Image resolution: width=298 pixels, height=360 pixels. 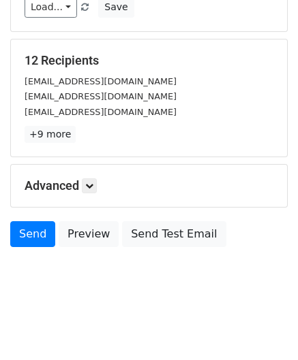 I want to click on a: Send, so click(x=33, y=234).